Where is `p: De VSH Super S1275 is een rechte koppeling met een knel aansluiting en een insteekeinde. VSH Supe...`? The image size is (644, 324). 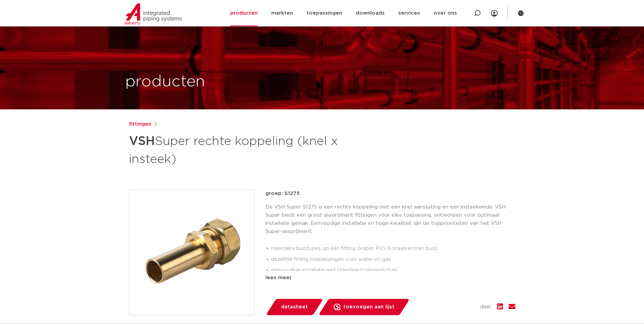
p: De VSH Super S1275 is een rechte koppeling met een knel aansluiting en een insteekeinde. VSH Supe... is located at coordinates (391, 219).